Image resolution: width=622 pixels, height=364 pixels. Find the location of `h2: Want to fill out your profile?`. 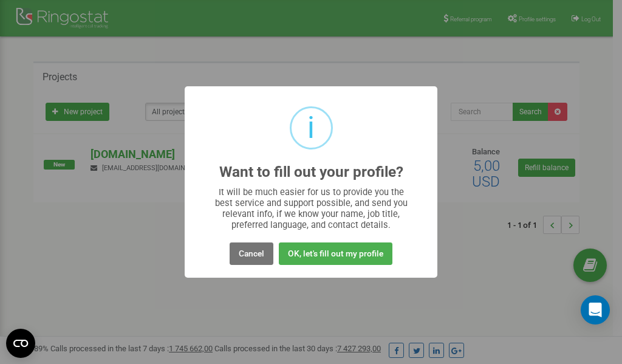

h2: Want to fill out your profile? is located at coordinates (311, 172).